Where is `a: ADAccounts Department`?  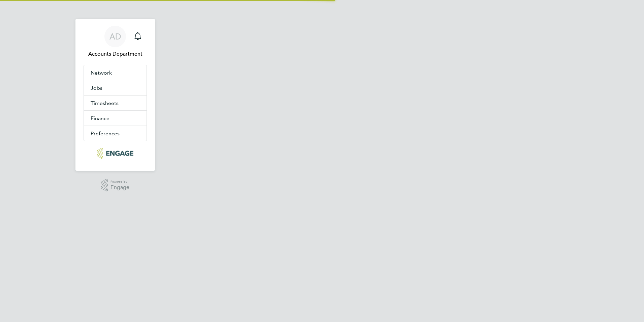 a: ADAccounts Department is located at coordinates (115, 42).